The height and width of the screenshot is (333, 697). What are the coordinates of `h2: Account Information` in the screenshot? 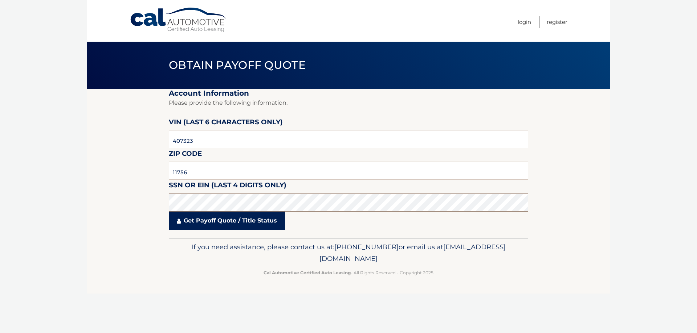 It's located at (348, 93).